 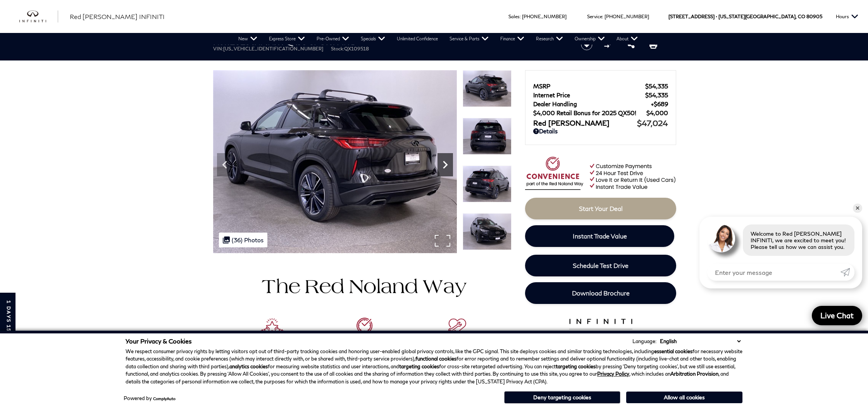 What do you see at coordinates (417, 39) in the screenshot?
I see `a: Unlimited Confidence` at bounding box center [417, 39].